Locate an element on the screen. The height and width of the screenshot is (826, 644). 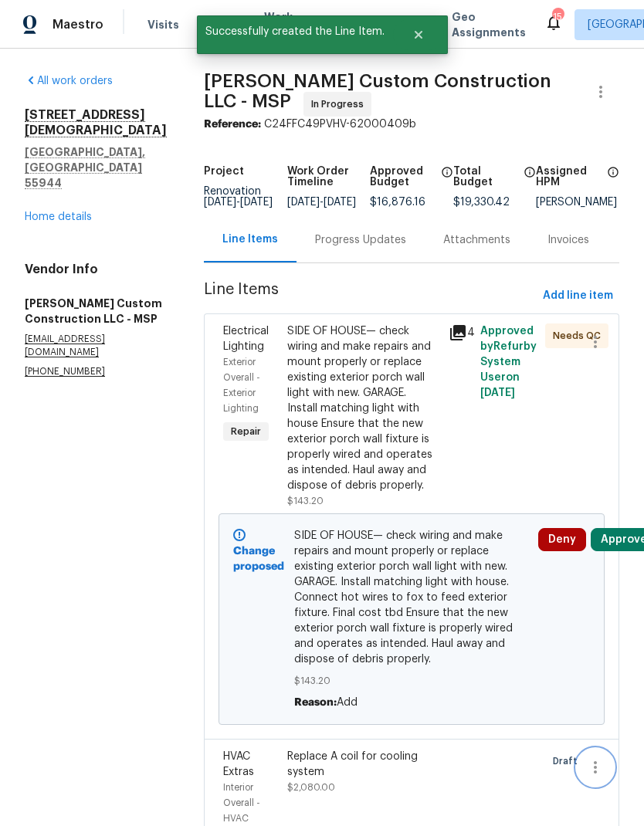
span: $2,080.00 is located at coordinates (311, 788).